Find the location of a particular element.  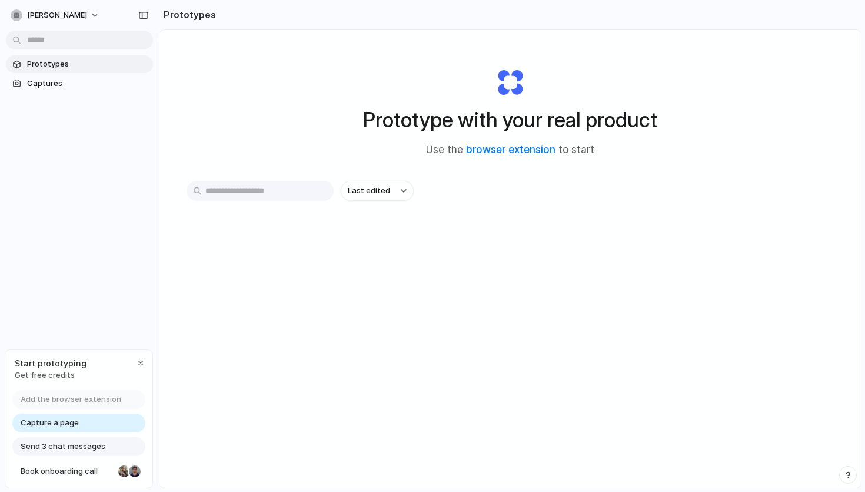

span: Prototypes is located at coordinates (88, 64).